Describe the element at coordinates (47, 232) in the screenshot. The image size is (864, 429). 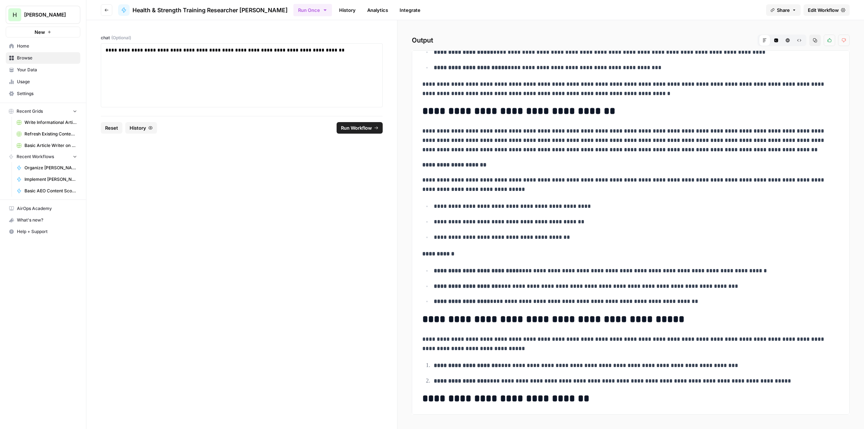
I see `span: Help + Support` at that location.